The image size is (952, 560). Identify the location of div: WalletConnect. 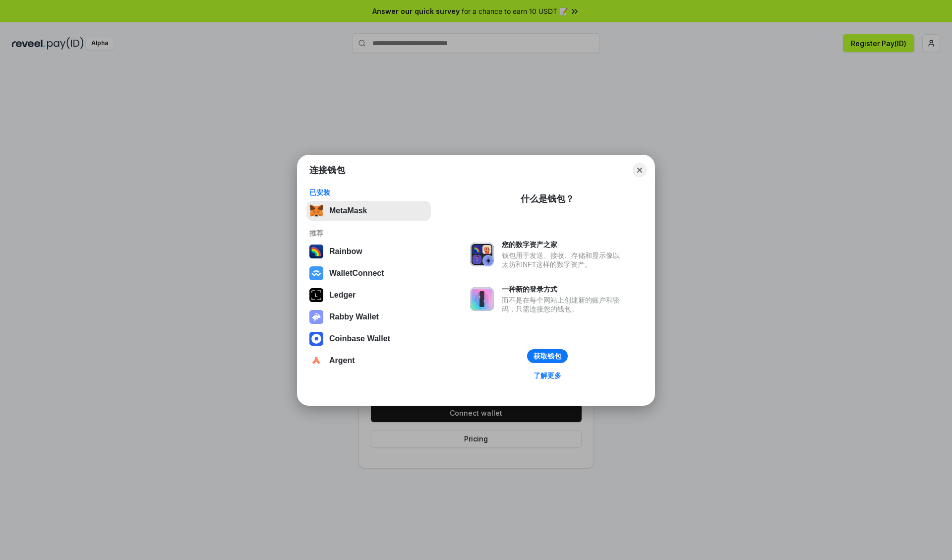
(356, 273).